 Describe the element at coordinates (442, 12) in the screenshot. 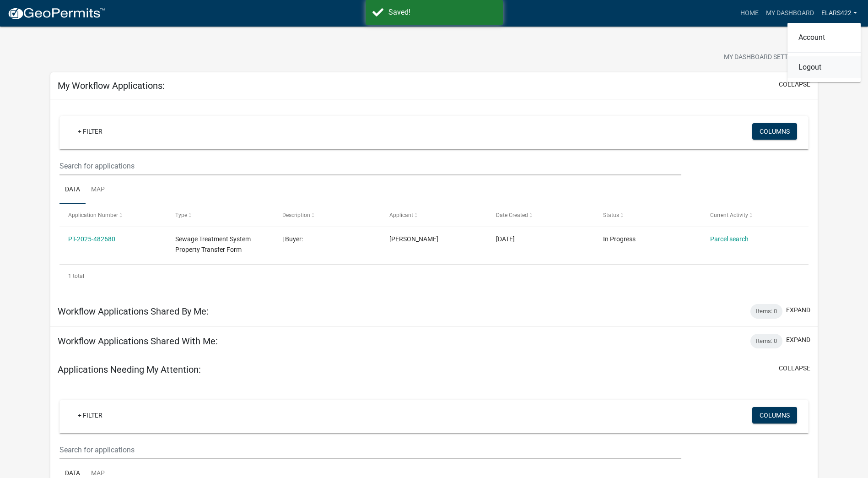

I see `div: Saved!` at that location.